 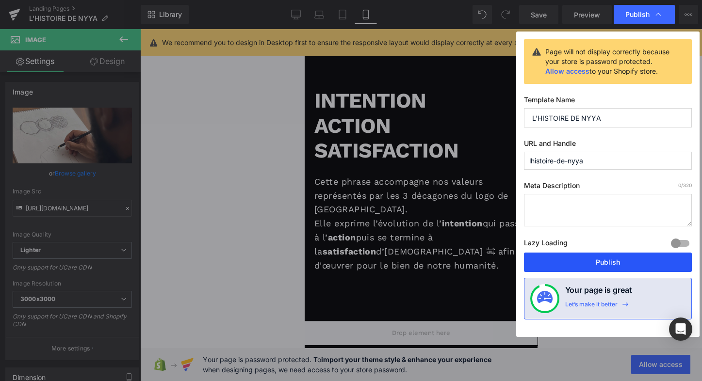 I want to click on img: onboarding-status.svg, so click(x=545, y=299).